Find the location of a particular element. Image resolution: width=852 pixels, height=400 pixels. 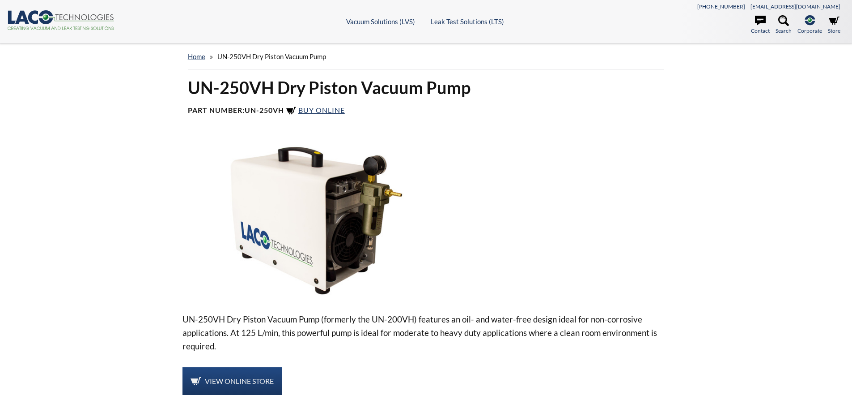

p: UN-250VH Dry Piston Vacuum Pump (formerly the UN-200VH) features an oil- and water-free design id... is located at coordinates (426, 332).